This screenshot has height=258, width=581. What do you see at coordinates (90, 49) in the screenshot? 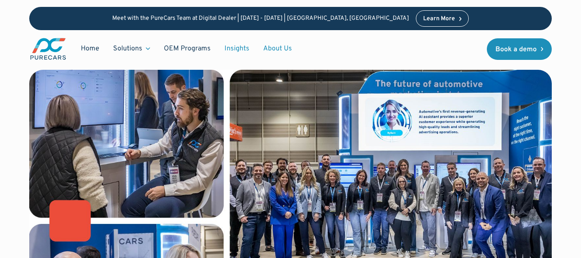
I see `a: Home` at bounding box center [90, 49].